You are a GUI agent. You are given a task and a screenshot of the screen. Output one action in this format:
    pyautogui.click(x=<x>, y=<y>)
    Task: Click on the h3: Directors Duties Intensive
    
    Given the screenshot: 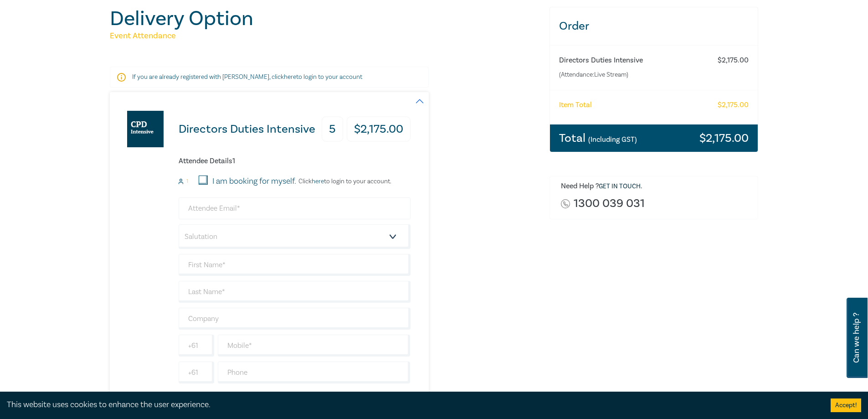 What is the action you would take?
    pyautogui.click(x=247, y=129)
    